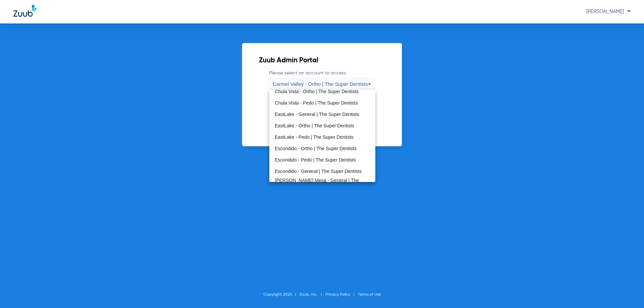 The height and width of the screenshot is (308, 644). I want to click on span: Escondido - Pedo | The Super Dentists, so click(315, 160).